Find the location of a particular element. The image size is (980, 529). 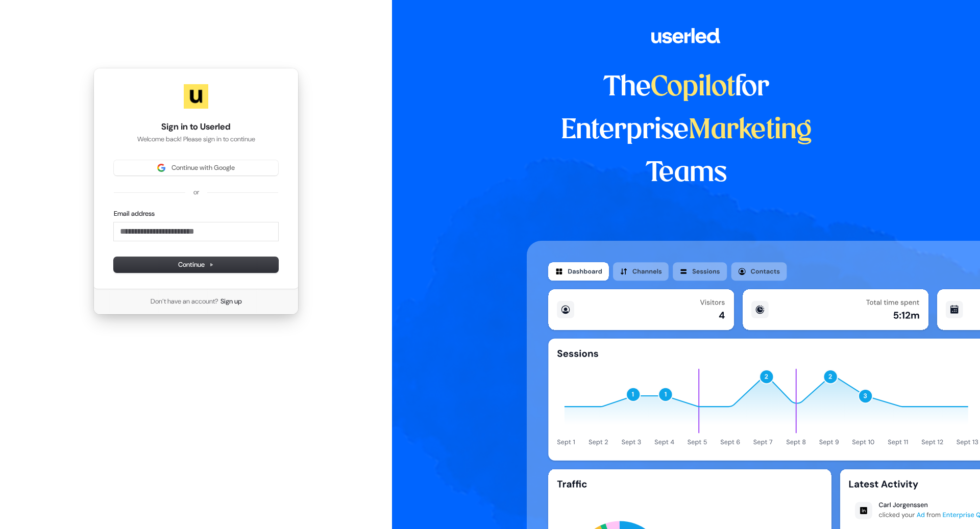

h1: The for Enterprise Teams is located at coordinates (686, 131).